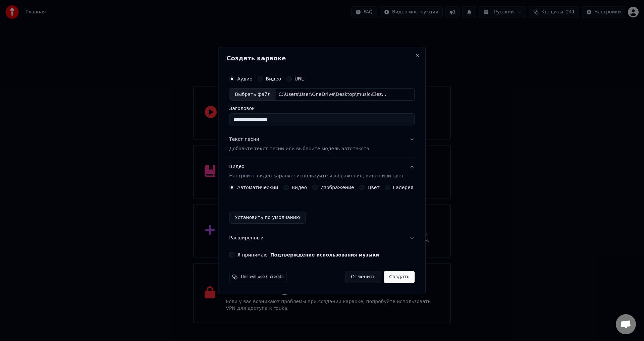 This screenshot has height=341, width=644. What do you see at coordinates (321, 172) in the screenshot?
I see `button: ВидеоНастройте видео караоке: используйте изображение, видео или цвет` at bounding box center [321, 172].